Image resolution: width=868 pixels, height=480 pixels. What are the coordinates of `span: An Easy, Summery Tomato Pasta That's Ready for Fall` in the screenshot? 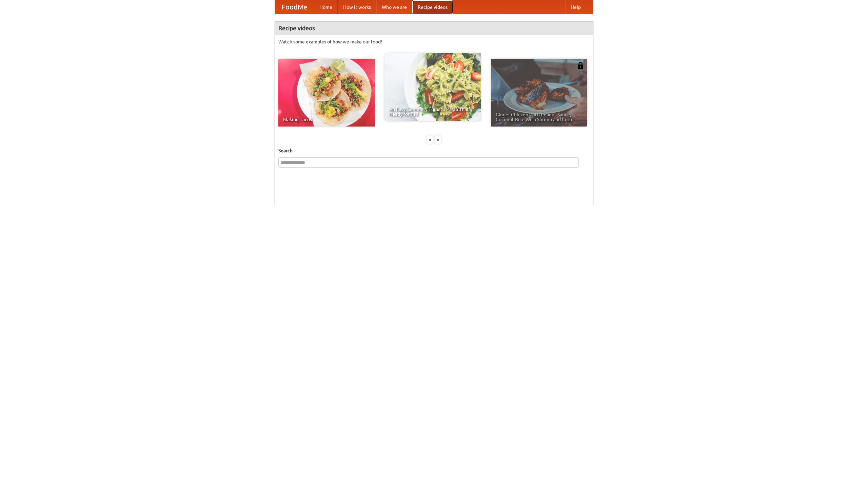 It's located at (433, 111).